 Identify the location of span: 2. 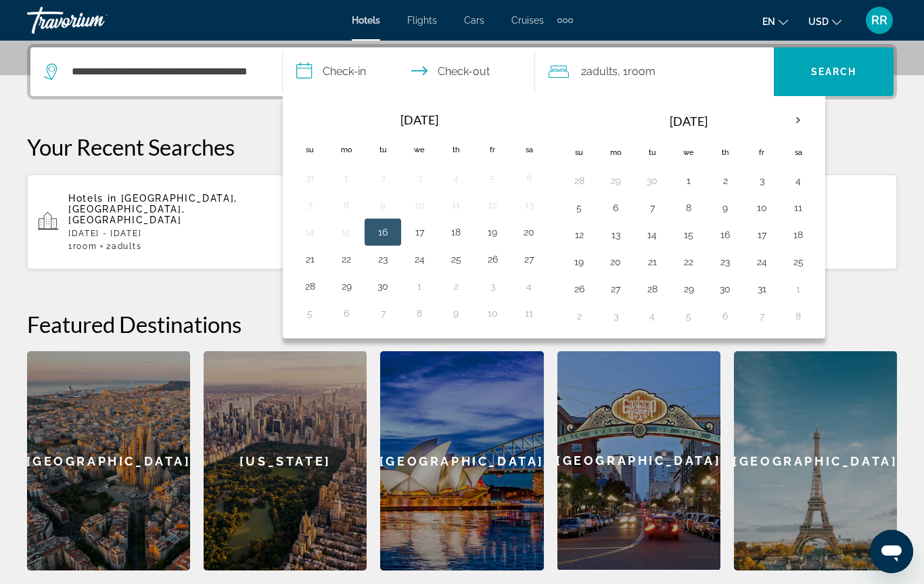
(124, 246).